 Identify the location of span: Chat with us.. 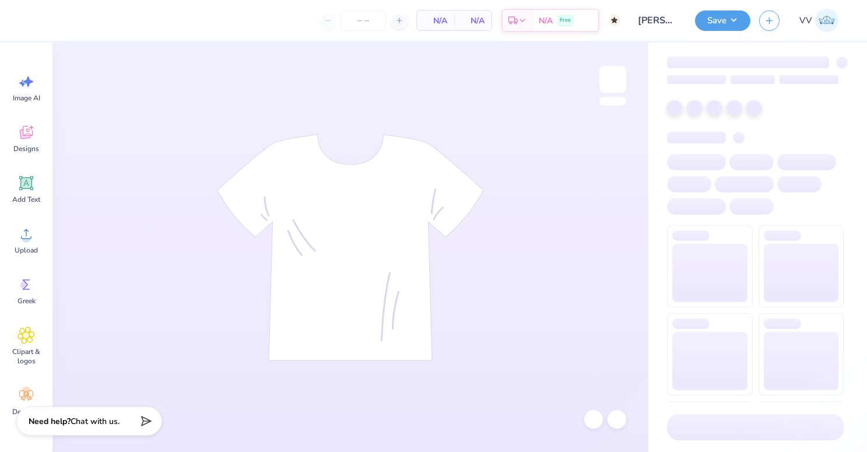
(95, 421).